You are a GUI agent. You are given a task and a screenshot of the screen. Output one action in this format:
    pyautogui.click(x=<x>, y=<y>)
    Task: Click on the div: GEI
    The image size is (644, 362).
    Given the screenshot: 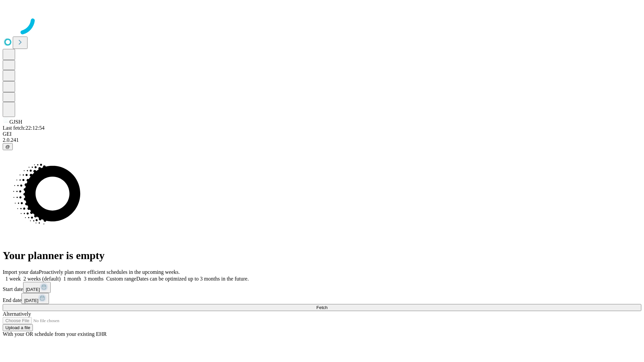 What is the action you would take?
    pyautogui.click(x=322, y=134)
    